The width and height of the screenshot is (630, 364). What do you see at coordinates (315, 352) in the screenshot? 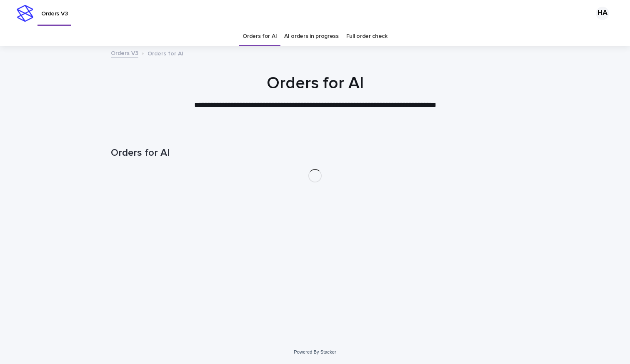
I see `a: Powered By Stacker` at bounding box center [315, 352].